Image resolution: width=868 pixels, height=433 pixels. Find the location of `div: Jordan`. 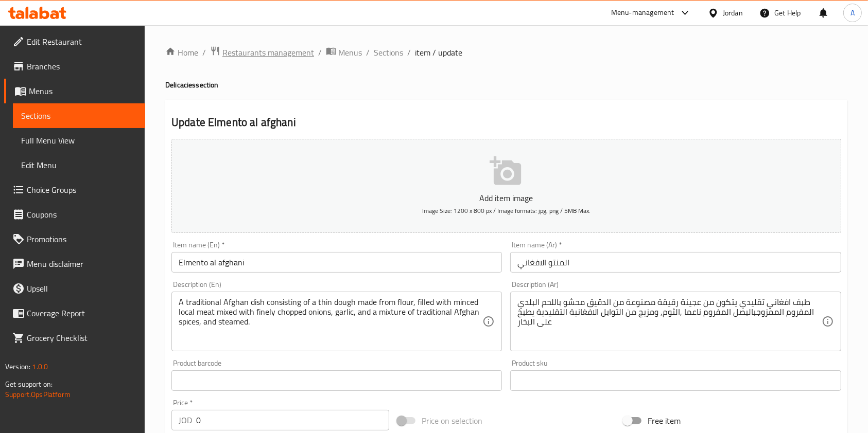

div: Jordan is located at coordinates (732, 13).